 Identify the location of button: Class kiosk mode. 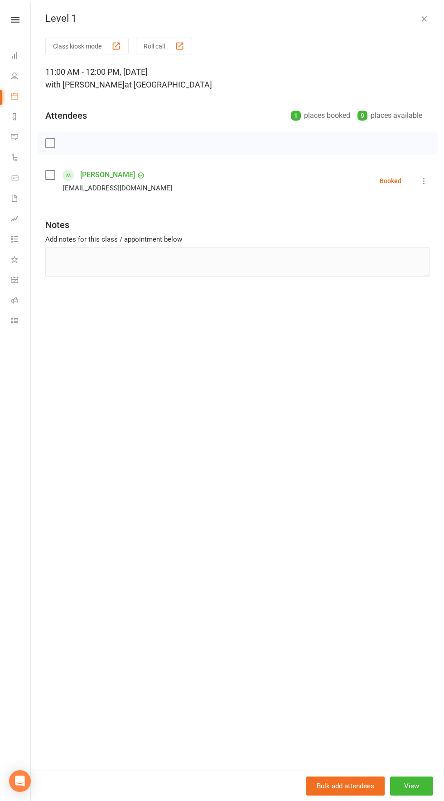
(87, 46).